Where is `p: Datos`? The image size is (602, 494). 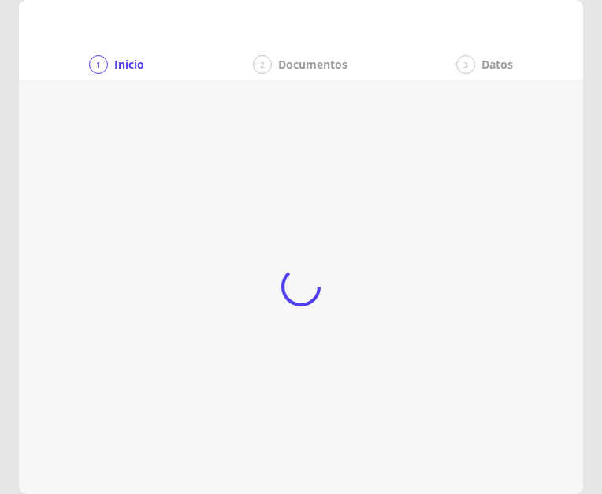 p: Datos is located at coordinates (497, 65).